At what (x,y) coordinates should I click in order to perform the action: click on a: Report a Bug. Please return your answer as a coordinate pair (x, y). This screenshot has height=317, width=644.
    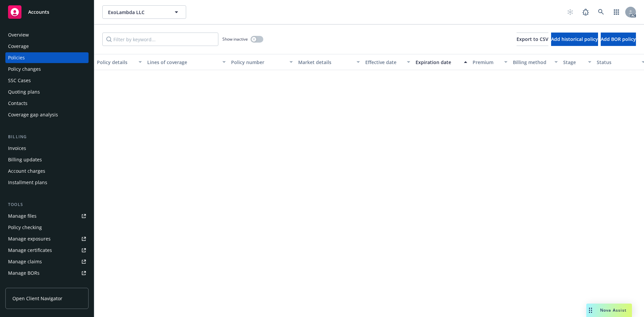
    Looking at the image, I should click on (586, 12).